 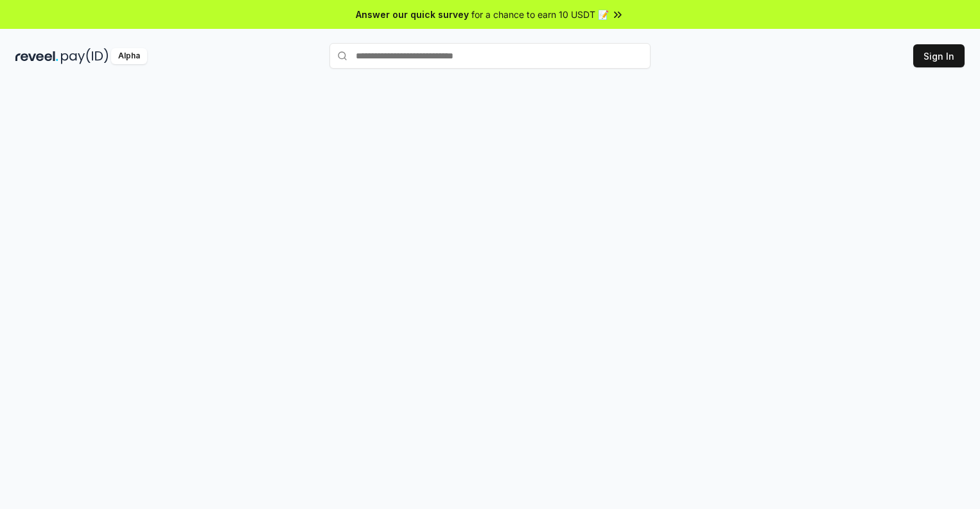 What do you see at coordinates (939, 56) in the screenshot?
I see `button: Sign In` at bounding box center [939, 56].